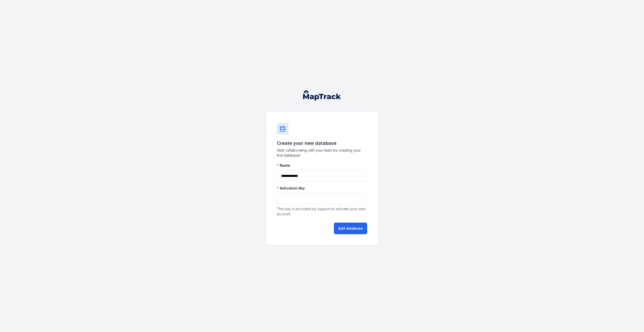 This screenshot has height=332, width=644. What do you see at coordinates (350, 229) in the screenshot?
I see `button: Add database` at bounding box center [350, 229].